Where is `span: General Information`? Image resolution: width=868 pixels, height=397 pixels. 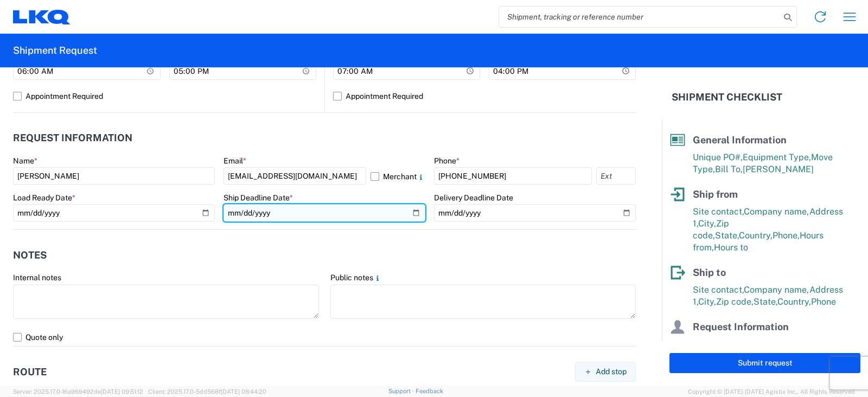
span: General Information is located at coordinates (739, 140).